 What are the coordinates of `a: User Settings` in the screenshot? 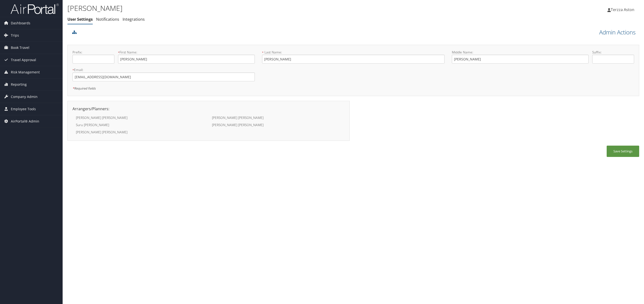 It's located at (80, 19).